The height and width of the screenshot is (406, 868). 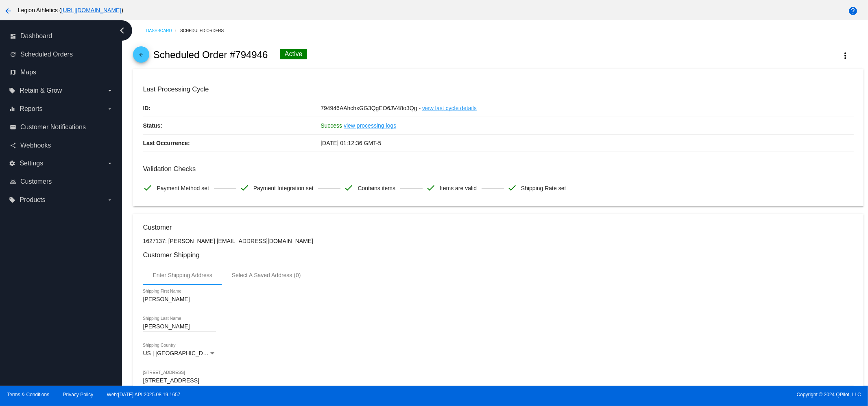 What do you see at coordinates (450, 108) in the screenshot?
I see `a: view last cycle details` at bounding box center [450, 108].